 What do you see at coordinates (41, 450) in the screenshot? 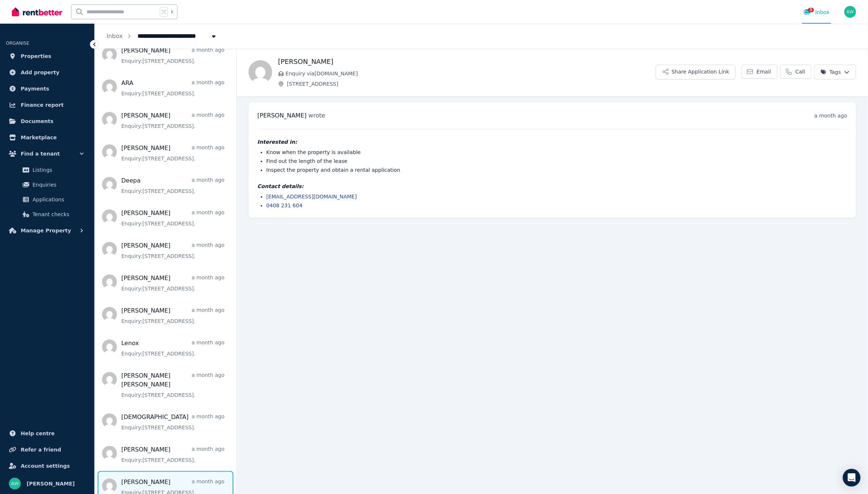
I see `span: Refer a friend` at bounding box center [41, 450].